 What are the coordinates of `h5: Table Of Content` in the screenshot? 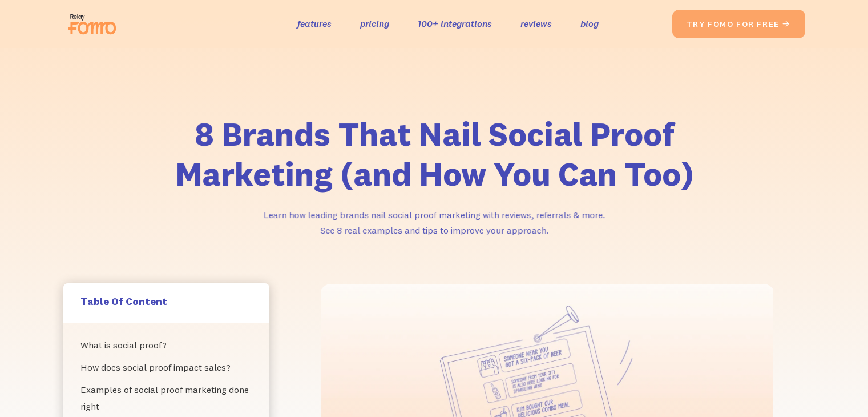 It's located at (166, 301).